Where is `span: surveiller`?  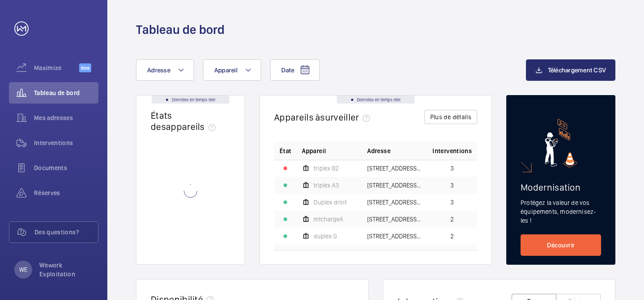
span: surveiller is located at coordinates (347, 117).